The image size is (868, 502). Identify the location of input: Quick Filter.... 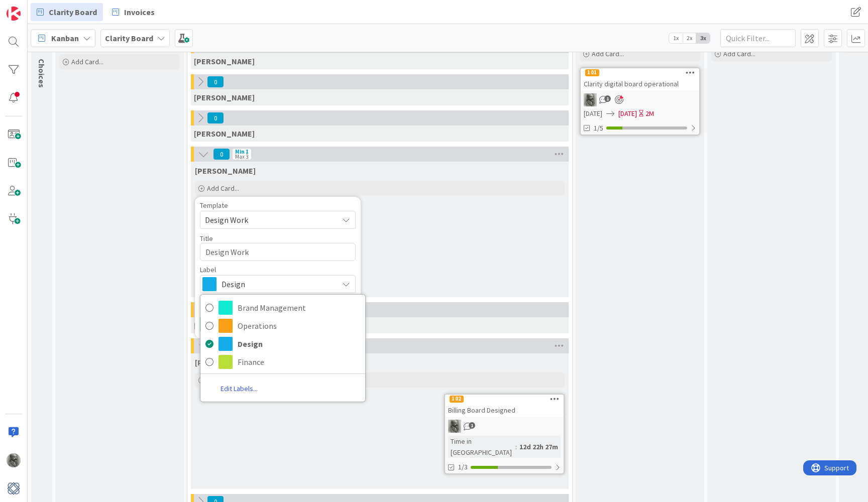
(758, 38).